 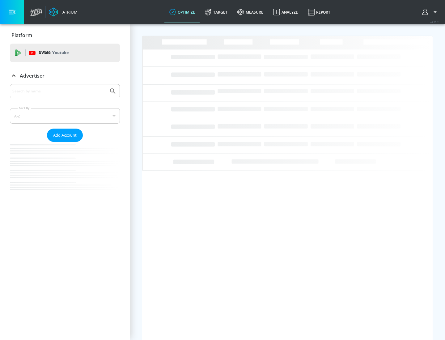 I want to click on nav: list of Advertiser, so click(x=65, y=172).